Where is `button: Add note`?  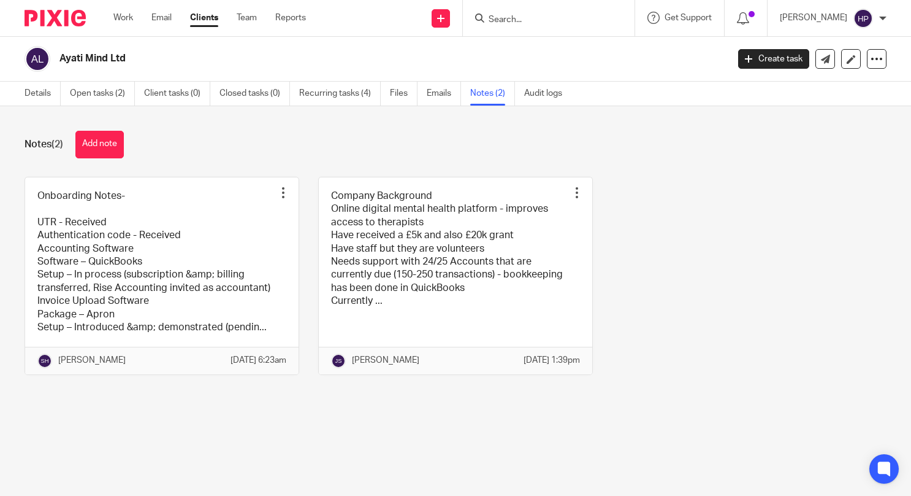 button: Add note is located at coordinates (99, 144).